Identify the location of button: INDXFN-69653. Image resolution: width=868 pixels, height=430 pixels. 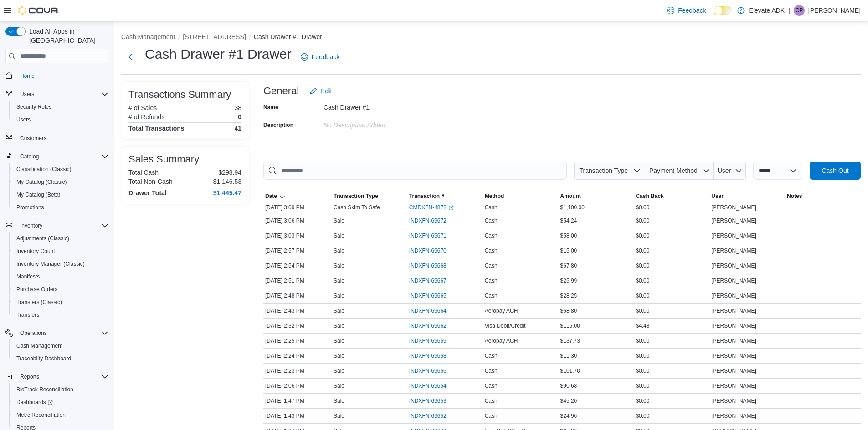
(432, 401).